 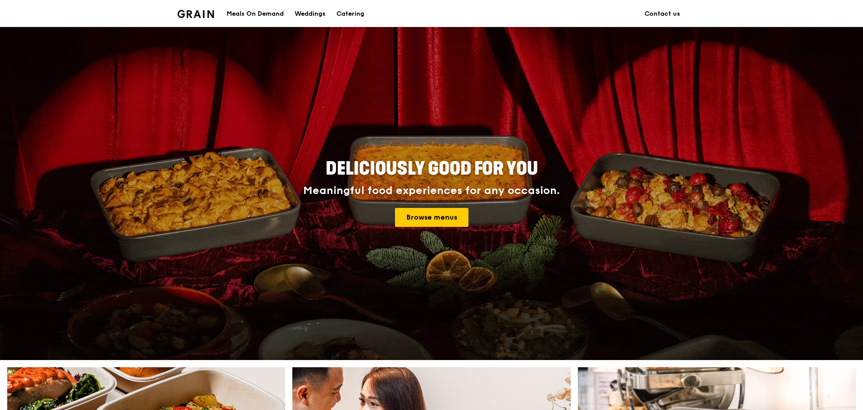 What do you see at coordinates (195, 14) in the screenshot?
I see `img: Grain` at bounding box center [195, 14].